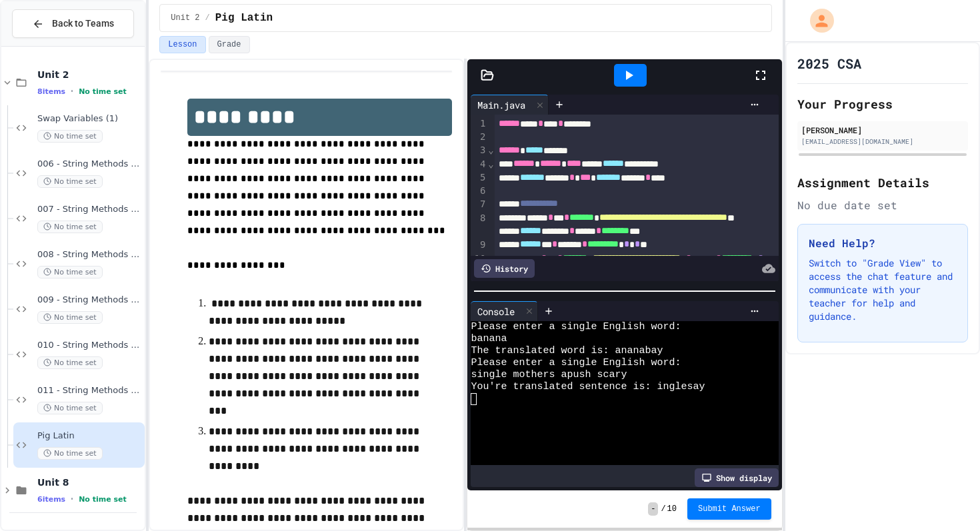 The image size is (980, 531). I want to click on span: 10, so click(672, 508).